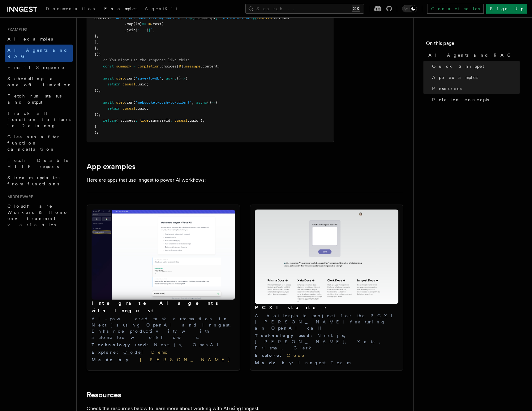  Describe the element at coordinates (102, 18) in the screenshot. I see `span: content` at that location.